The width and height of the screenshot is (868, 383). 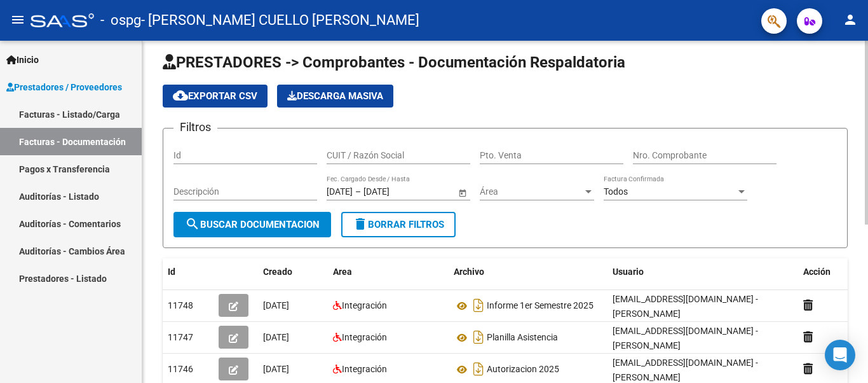 I want to click on span: PRESTADORES -> Comprobantes - Documentación Respaldatoria, so click(x=394, y=62).